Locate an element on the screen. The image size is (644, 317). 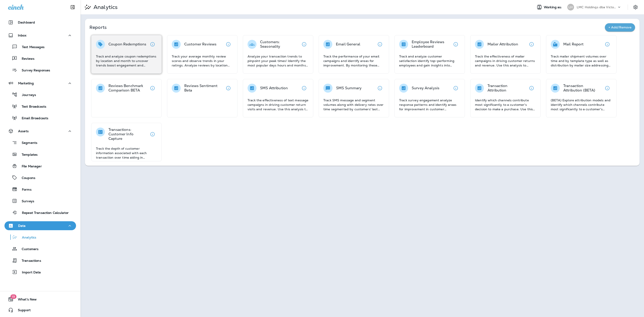
span: Support is located at coordinates (22, 311).